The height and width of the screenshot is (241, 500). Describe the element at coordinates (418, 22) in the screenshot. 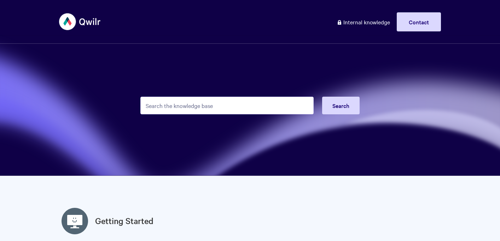

I see `a: Contact` at that location.